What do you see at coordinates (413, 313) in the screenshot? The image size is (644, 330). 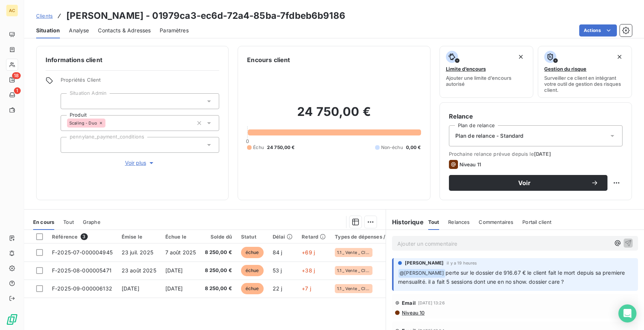 I see `span: Niveau 10` at bounding box center [413, 313].